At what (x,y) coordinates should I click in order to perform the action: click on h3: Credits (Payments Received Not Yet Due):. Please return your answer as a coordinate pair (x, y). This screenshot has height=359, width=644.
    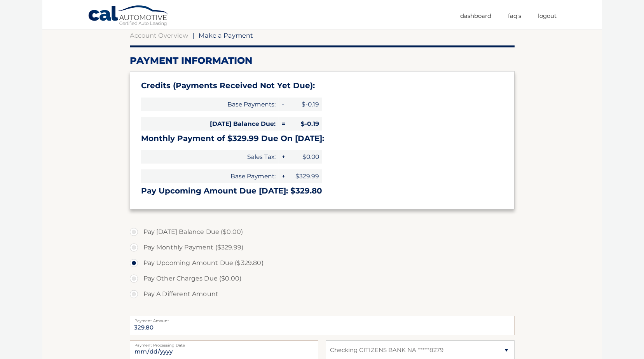
    Looking at the image, I should click on (322, 86).